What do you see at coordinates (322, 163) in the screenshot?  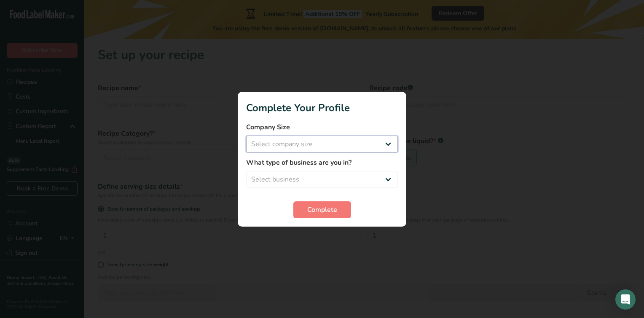 I see `label: What type of business are you in?` at bounding box center [322, 163].